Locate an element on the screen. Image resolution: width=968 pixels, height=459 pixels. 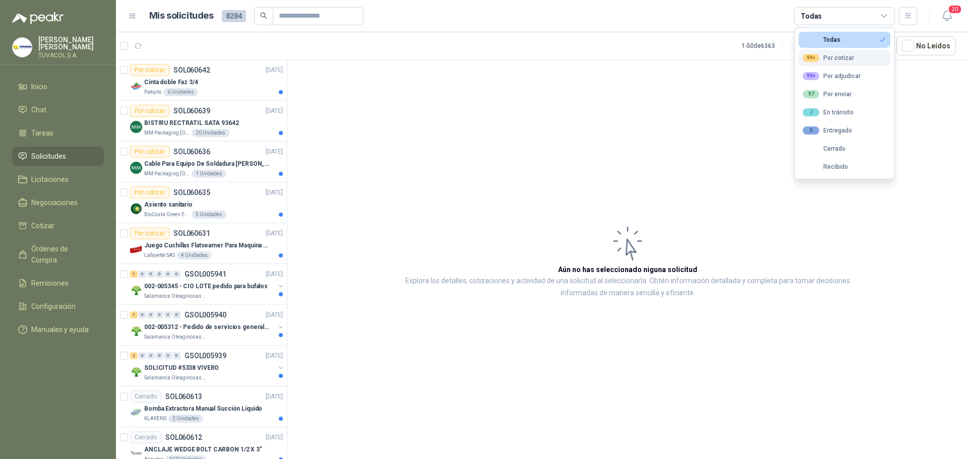
a: Solicitudes is located at coordinates (58, 156).